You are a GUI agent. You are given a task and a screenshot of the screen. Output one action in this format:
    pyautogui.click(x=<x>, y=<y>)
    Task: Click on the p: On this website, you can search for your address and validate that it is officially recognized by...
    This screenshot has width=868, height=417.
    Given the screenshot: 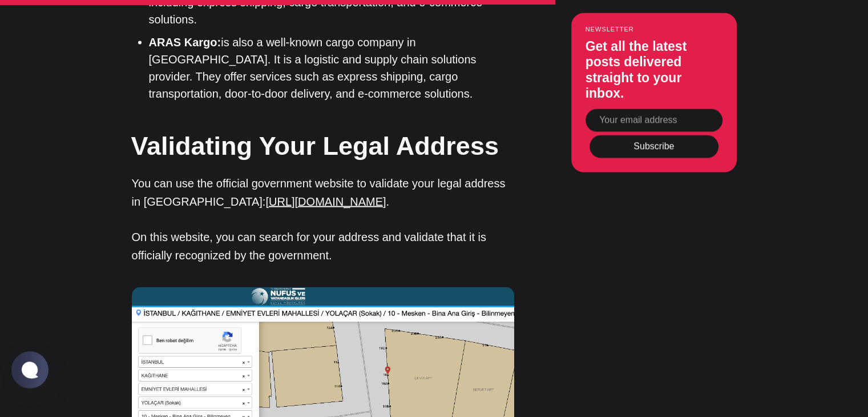 What is the action you would take?
    pyautogui.click(x=323, y=246)
    